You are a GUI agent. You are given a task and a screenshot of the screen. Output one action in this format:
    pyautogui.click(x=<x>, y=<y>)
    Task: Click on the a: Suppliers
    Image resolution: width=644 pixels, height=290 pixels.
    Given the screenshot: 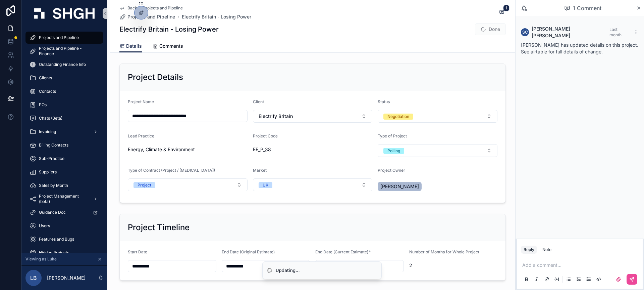 What is the action you would take?
    pyautogui.click(x=64, y=172)
    